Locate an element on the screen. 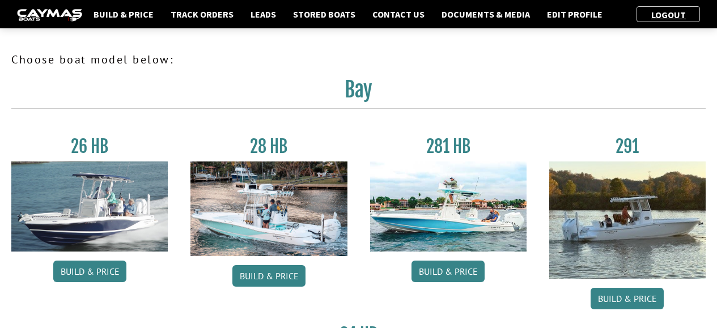 The width and height of the screenshot is (717, 328). a: Documents & Media is located at coordinates (486, 14).